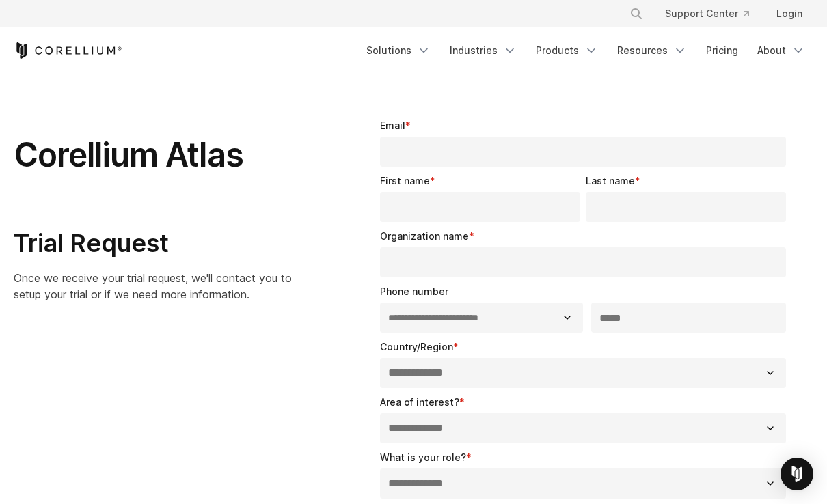 The height and width of the screenshot is (504, 827). What do you see at coordinates (721, 50) in the screenshot?
I see `a: Pricing` at bounding box center [721, 50].